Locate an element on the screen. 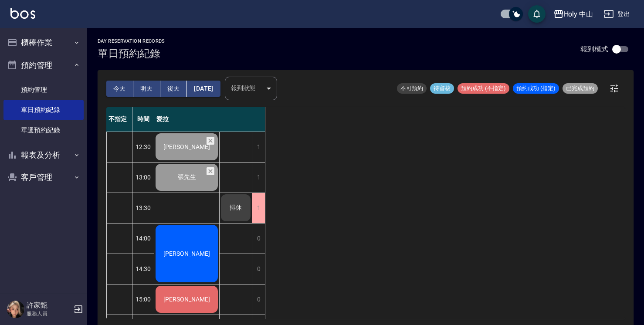 The width and height of the screenshot is (644, 325). a: 預約管理 is located at coordinates (43, 90).